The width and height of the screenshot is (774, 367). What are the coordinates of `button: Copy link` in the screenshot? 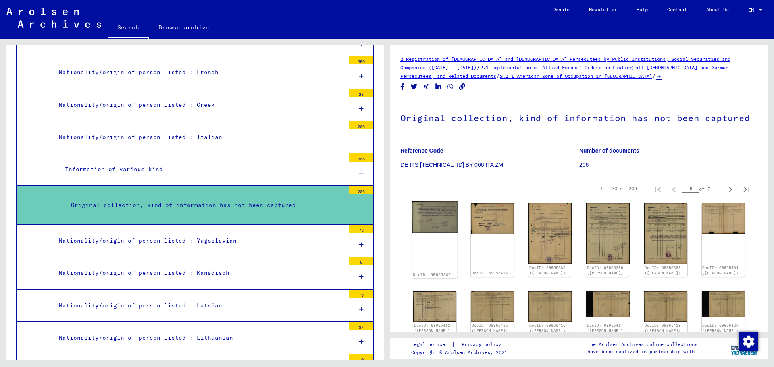 It's located at (462, 87).